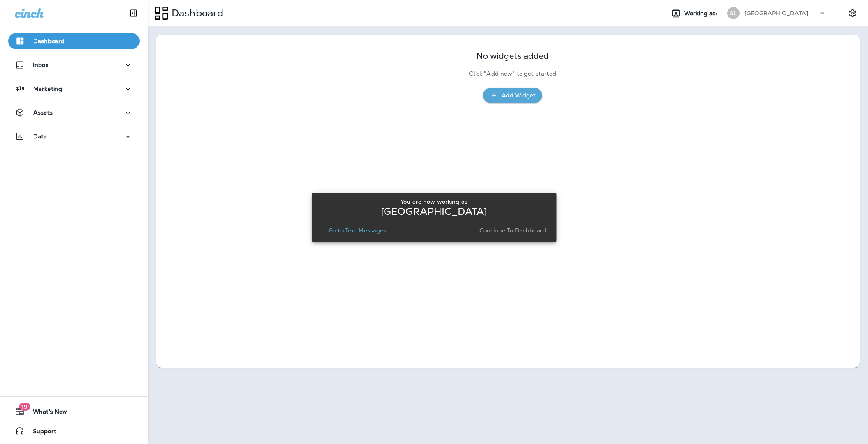  What do you see at coordinates (734, 13) in the screenshot?
I see `div: SL` at bounding box center [734, 13].